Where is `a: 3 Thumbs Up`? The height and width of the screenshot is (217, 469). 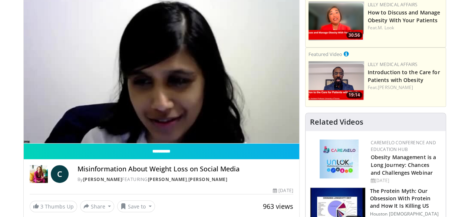 a: 3 Thumbs Up is located at coordinates (53, 206).